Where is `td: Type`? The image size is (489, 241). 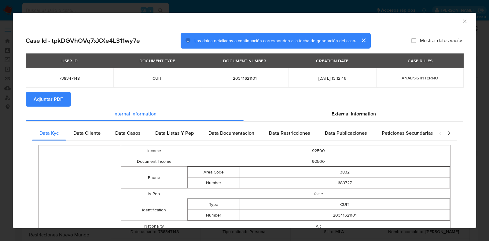
td: Type is located at coordinates (213, 204).